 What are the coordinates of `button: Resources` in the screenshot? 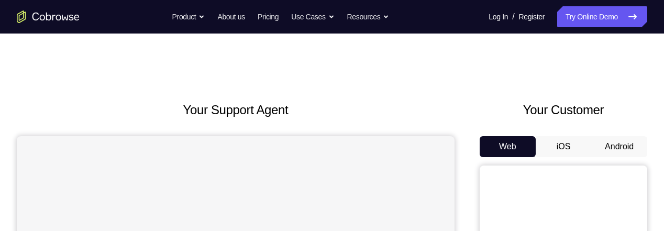 It's located at (368, 17).